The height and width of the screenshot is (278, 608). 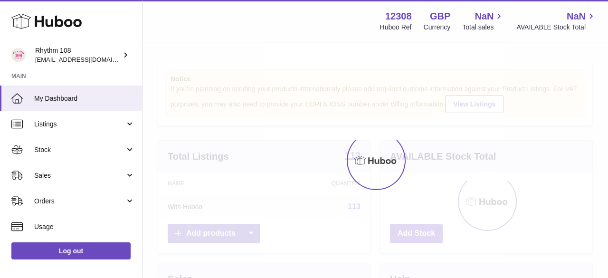 I want to click on span: My Dashboard, so click(x=85, y=98).